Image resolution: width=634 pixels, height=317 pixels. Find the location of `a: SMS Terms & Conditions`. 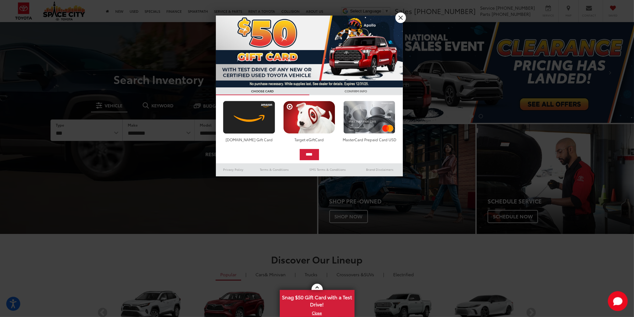

a: SMS Terms & Conditions is located at coordinates (328, 170).